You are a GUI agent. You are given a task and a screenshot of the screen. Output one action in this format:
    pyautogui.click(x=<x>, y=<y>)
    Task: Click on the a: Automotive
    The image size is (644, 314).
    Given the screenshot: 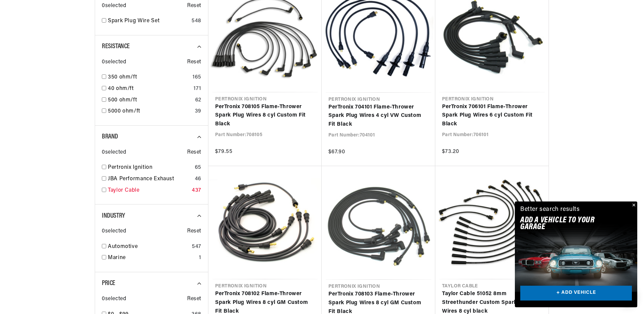 What is the action you would take?
    pyautogui.click(x=148, y=247)
    